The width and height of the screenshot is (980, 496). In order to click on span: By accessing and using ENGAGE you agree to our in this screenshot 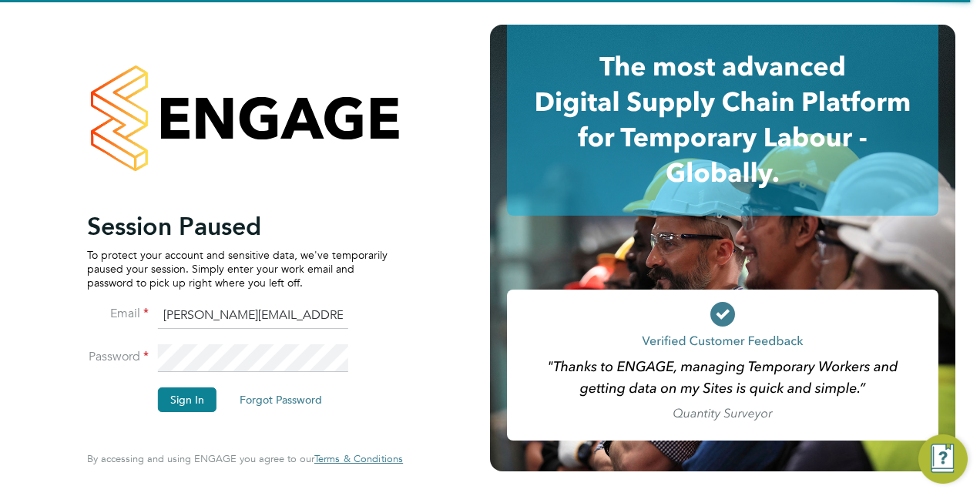, I will do `click(245, 458)`.